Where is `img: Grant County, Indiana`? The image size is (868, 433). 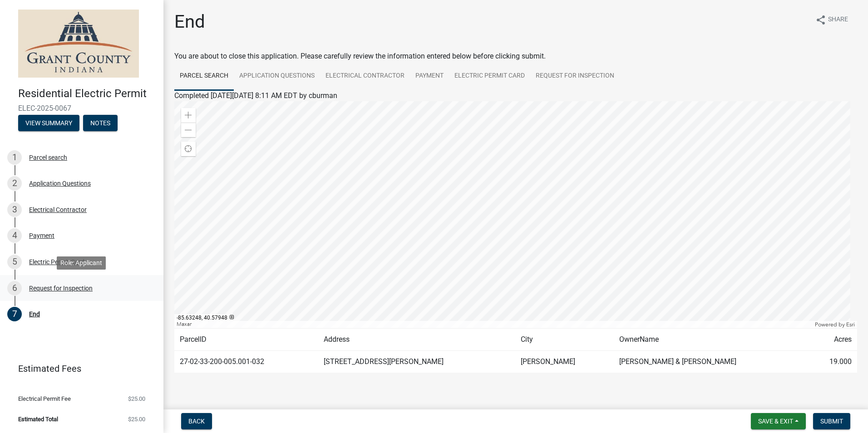
img: Grant County, Indiana is located at coordinates (78, 44).